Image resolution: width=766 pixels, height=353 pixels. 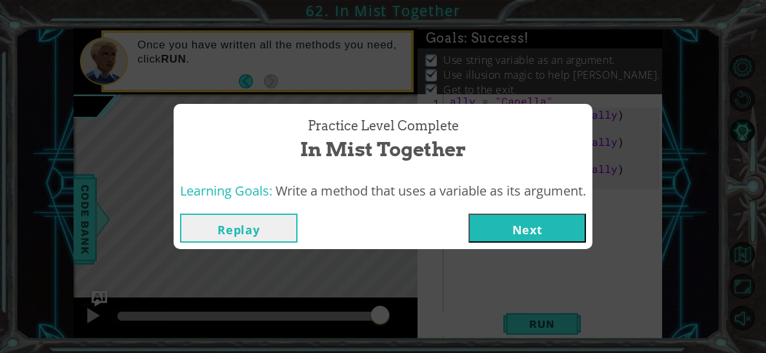 What do you see at coordinates (226, 190) in the screenshot?
I see `span: Learning Goals:` at bounding box center [226, 190].